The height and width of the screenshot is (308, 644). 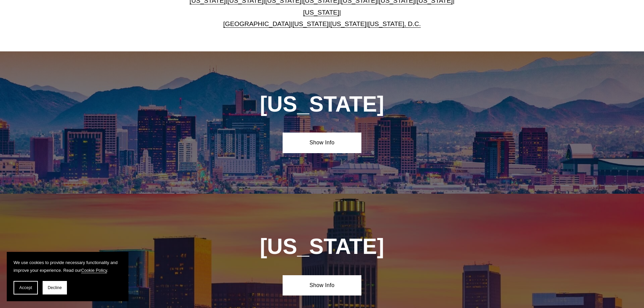 I want to click on section: Cookie banner, so click(x=67, y=277).